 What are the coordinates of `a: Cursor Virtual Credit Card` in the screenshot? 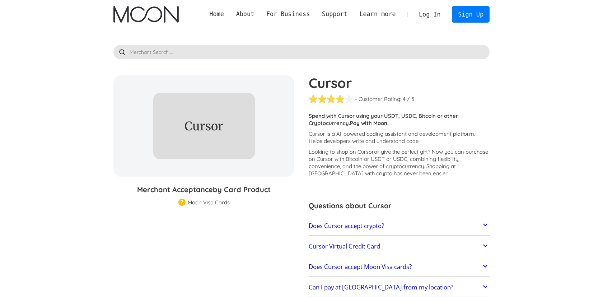 It's located at (399, 246).